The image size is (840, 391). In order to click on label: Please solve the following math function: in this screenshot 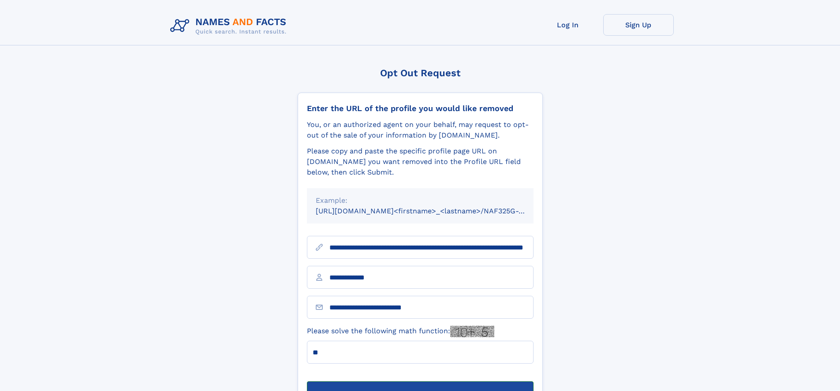, I will do `click(401, 332)`.